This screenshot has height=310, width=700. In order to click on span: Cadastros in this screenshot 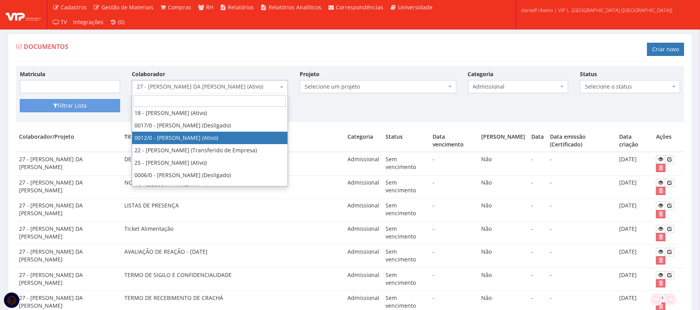, I will do `click(74, 7)`.